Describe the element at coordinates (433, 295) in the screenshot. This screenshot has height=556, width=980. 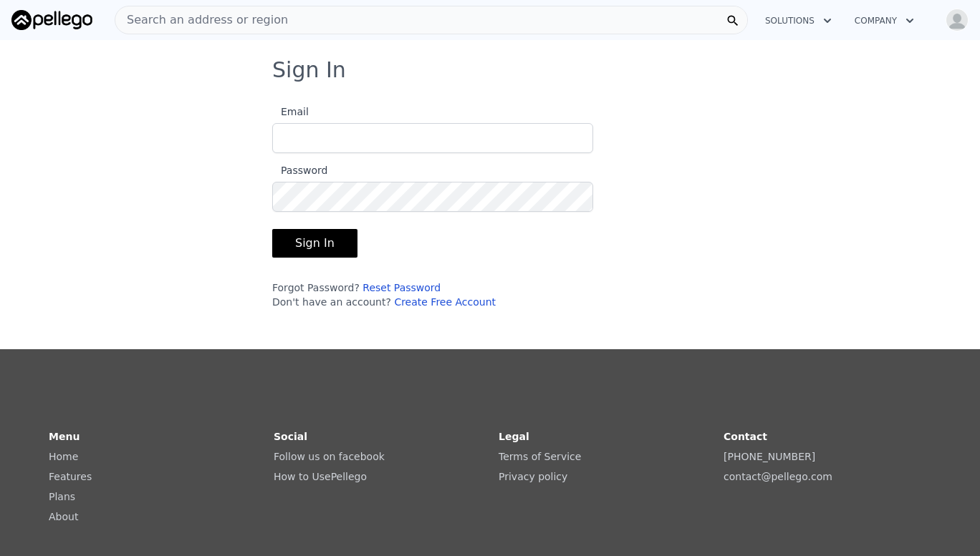
I see `div: Forgot Password? Don't have an account?` at that location.